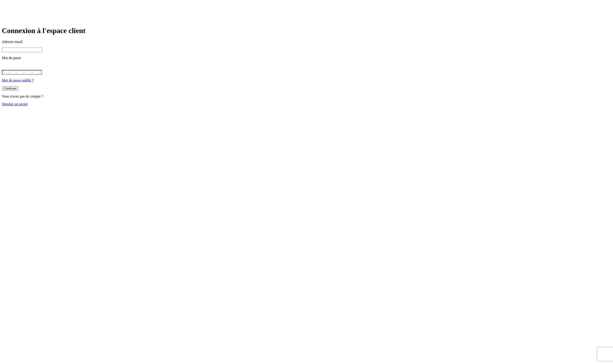 This screenshot has height=364, width=613. Describe the element at coordinates (306, 58) in the screenshot. I see `p: Mot de passe` at that location.